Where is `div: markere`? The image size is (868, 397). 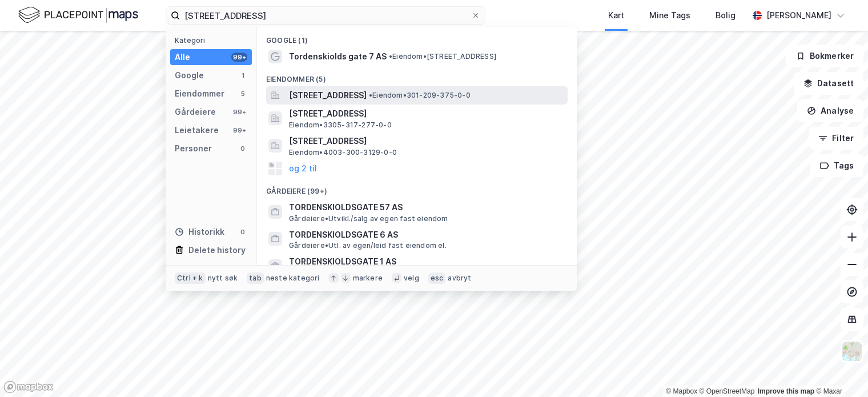 div: markere is located at coordinates (368, 278).